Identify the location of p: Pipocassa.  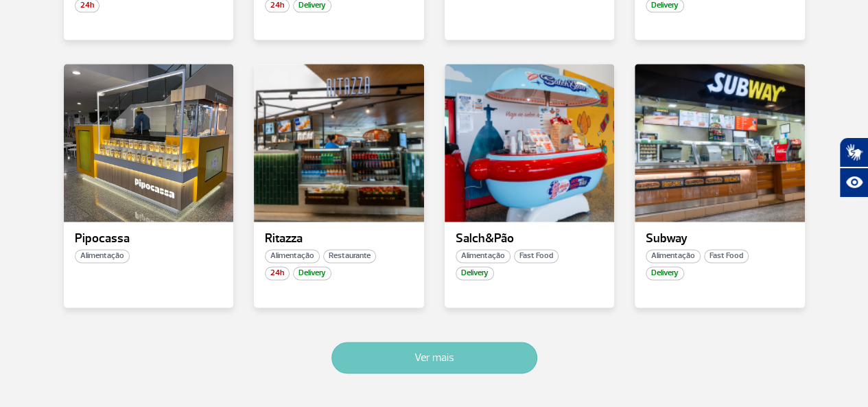
(148, 238).